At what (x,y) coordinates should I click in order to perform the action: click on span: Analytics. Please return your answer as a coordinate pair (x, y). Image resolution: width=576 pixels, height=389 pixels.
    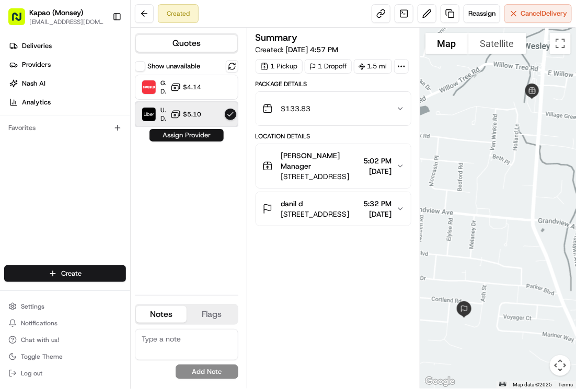
    Looking at the image, I should click on (36, 102).